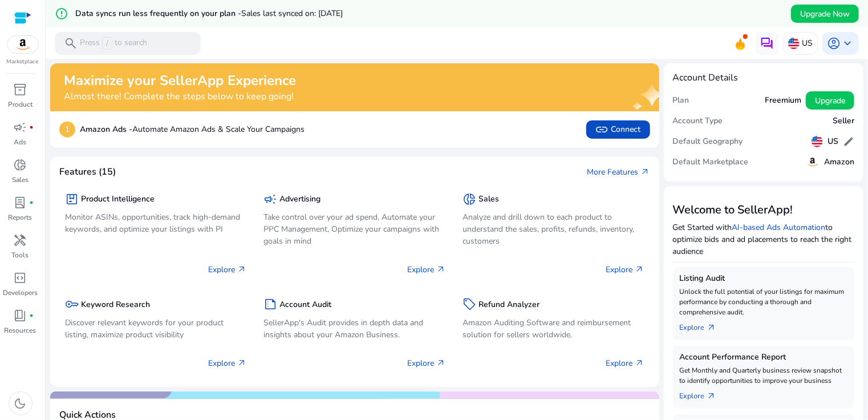 The height and width of the screenshot is (420, 868). Describe the element at coordinates (681, 100) in the screenshot. I see `h5: Plan` at that location.